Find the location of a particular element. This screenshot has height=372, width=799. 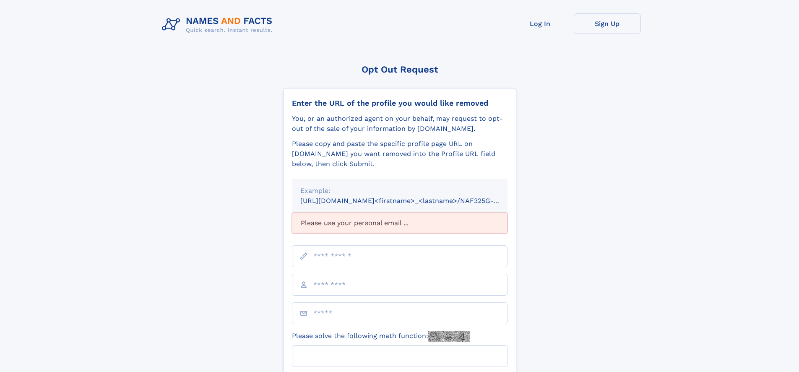

a: Sign Up is located at coordinates (607, 23).